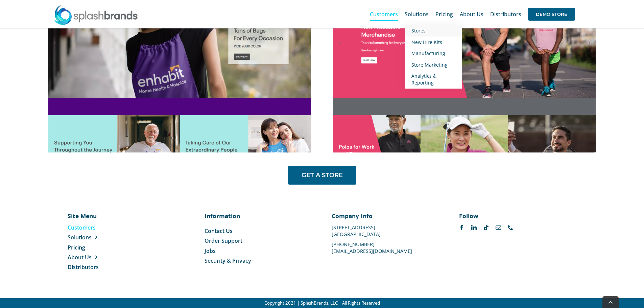 This screenshot has width=644, height=308. Describe the element at coordinates (218, 231) in the screenshot. I see `span: Contact Us` at that location.